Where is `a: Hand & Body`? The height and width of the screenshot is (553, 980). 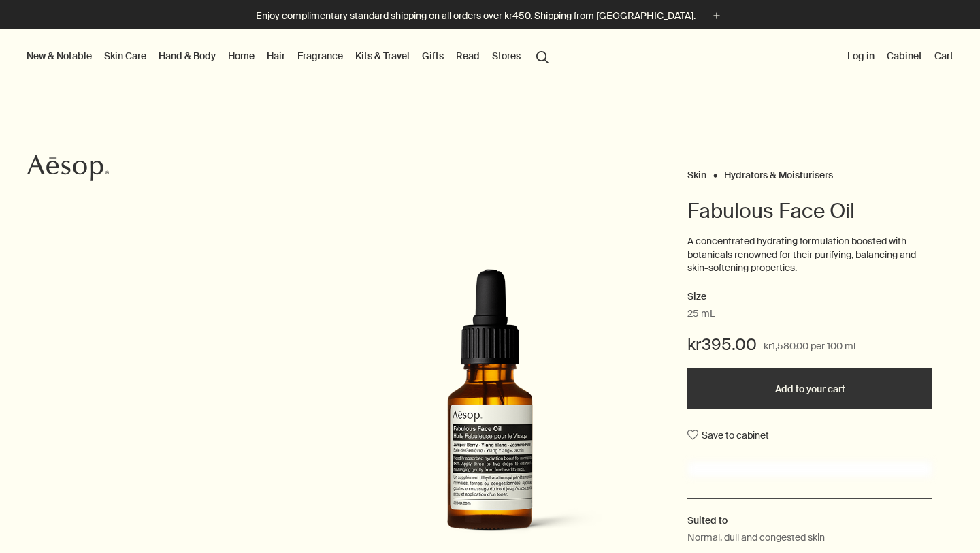 a: Hand & Body is located at coordinates (188, 55).